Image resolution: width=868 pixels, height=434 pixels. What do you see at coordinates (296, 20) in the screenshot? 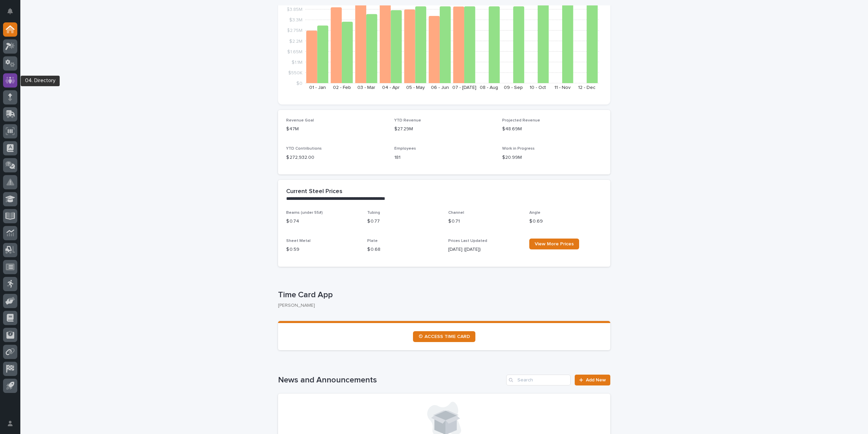
I see `tspan: $3.3M` at bounding box center [296, 20].